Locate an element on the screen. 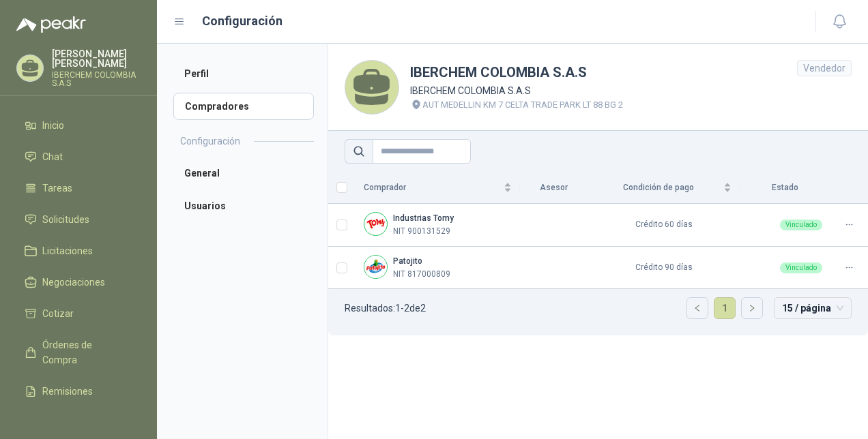 This screenshot has height=439, width=868. span: Solicitudes is located at coordinates (65, 220).